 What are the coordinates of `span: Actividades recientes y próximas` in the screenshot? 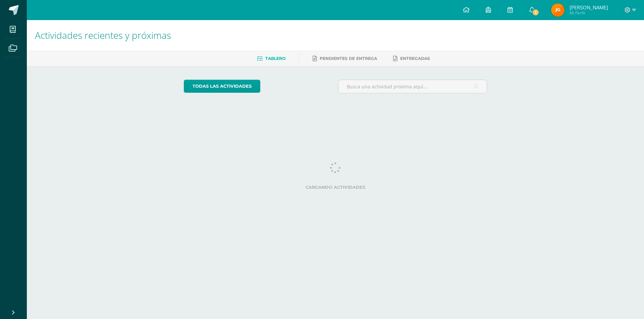 It's located at (103, 35).